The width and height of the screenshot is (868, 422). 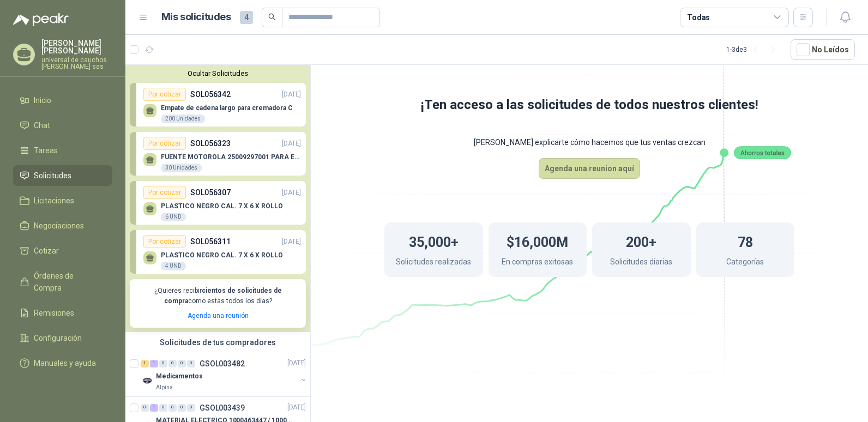 I want to click on div: 200 Unidades, so click(x=183, y=119).